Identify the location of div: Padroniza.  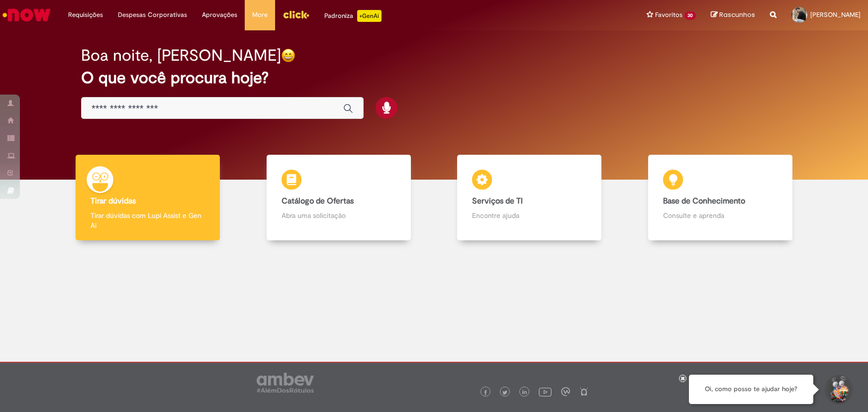
(353, 16).